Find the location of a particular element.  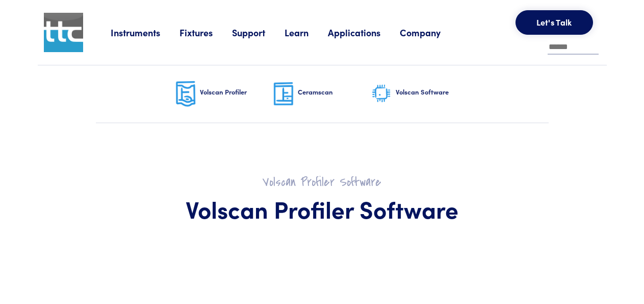

a: Applications is located at coordinates (364, 32).